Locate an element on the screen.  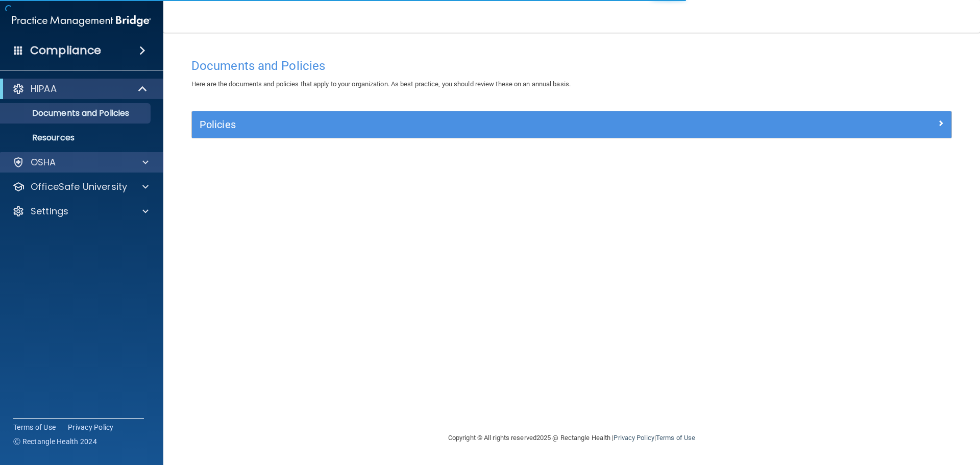
a: Settings is located at coordinates (80, 212).